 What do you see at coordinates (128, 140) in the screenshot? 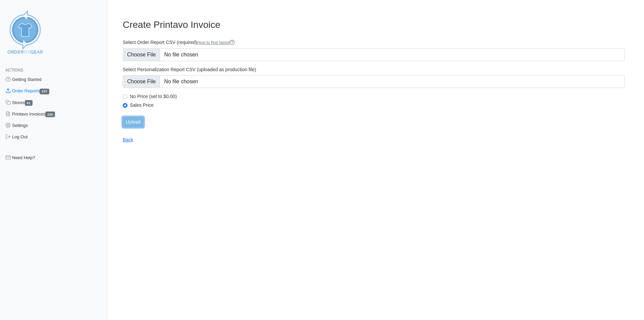
I see `a: Back` at bounding box center [128, 140].